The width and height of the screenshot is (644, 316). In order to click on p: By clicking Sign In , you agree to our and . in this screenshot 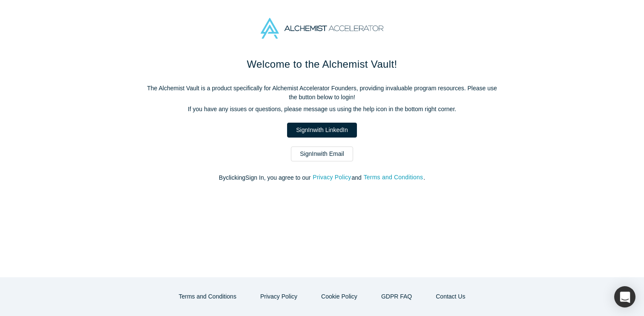, I will do `click(322, 177)`.